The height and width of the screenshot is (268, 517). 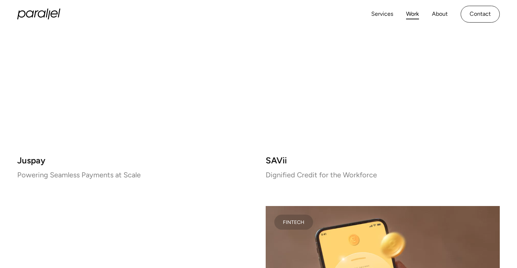 I want to click on a: Work, so click(x=412, y=14).